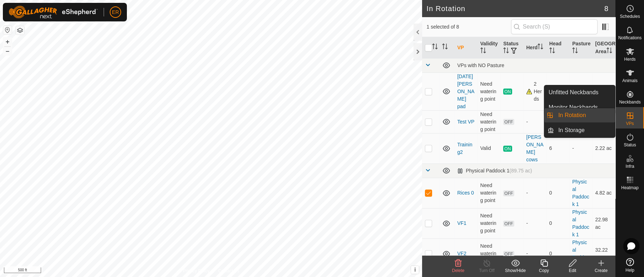 This screenshot has height=277, width=644. What do you see at coordinates (462, 254) in the screenshot?
I see `a: VF2` at bounding box center [462, 254].